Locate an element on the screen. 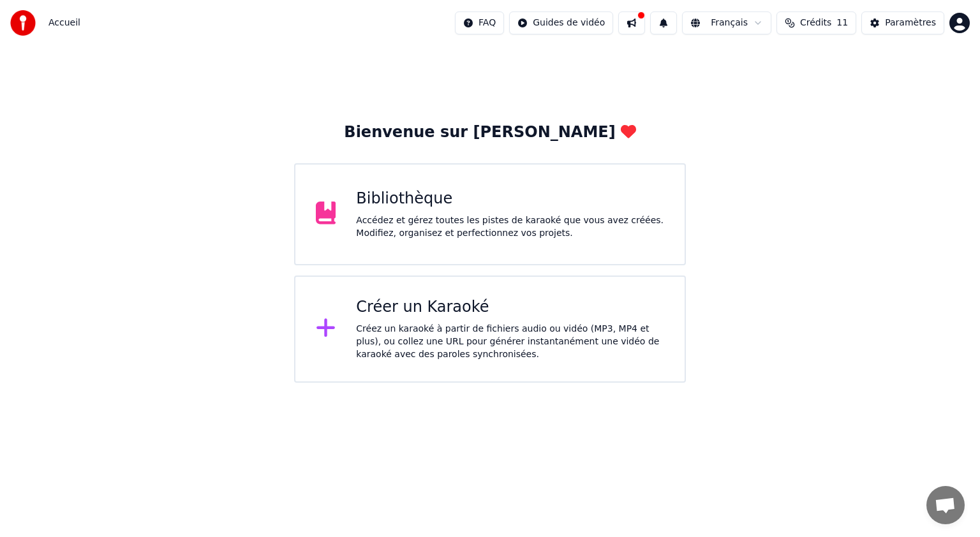 The width and height of the screenshot is (980, 537). div: Ouvrir le chat is located at coordinates (946, 505).